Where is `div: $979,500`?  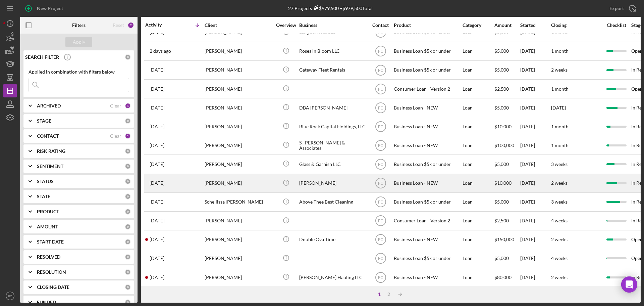
div: $979,500 is located at coordinates (325, 8).